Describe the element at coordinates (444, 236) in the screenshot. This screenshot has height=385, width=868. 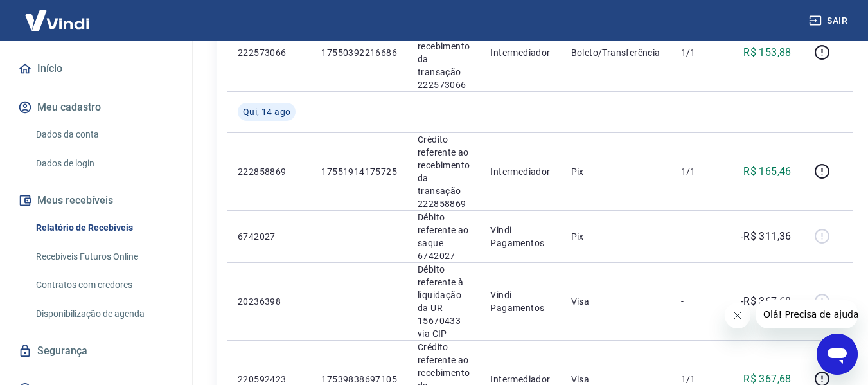
I see `p: Débito referente ao saque 6742027` at that location.